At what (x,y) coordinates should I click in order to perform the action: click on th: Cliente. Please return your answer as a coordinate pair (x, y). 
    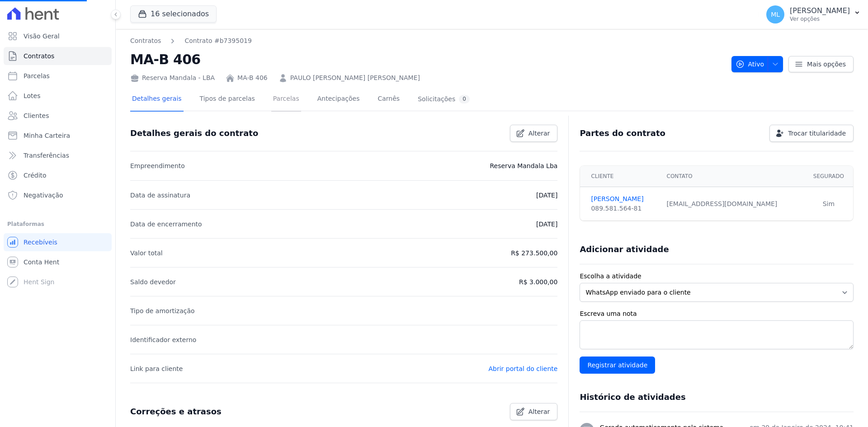
    Looking at the image, I should click on (620, 176).